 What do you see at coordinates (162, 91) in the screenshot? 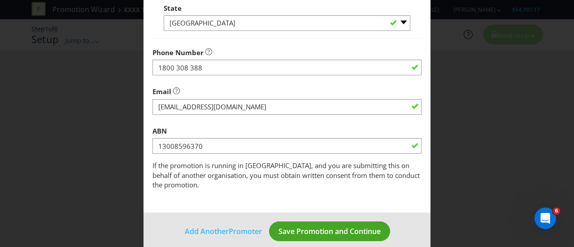
I see `span: Email` at bounding box center [162, 91].